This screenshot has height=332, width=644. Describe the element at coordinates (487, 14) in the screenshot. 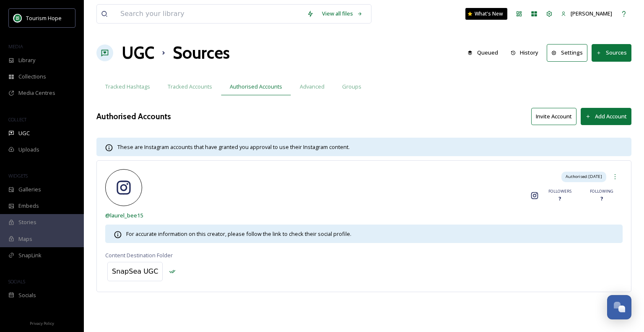

I see `a: What's New` at that location.